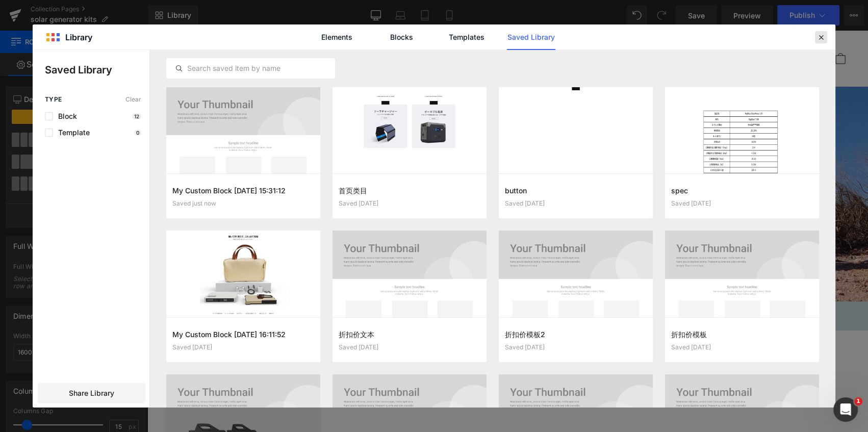  Describe the element at coordinates (65, 116) in the screenshot. I see `span: Block` at that location.